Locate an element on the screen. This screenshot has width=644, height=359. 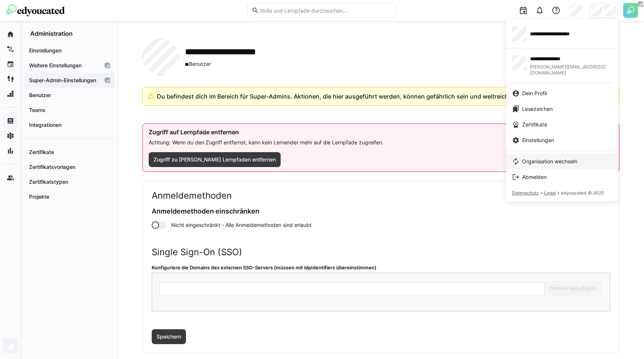
span: Legal is located at coordinates (550, 193).